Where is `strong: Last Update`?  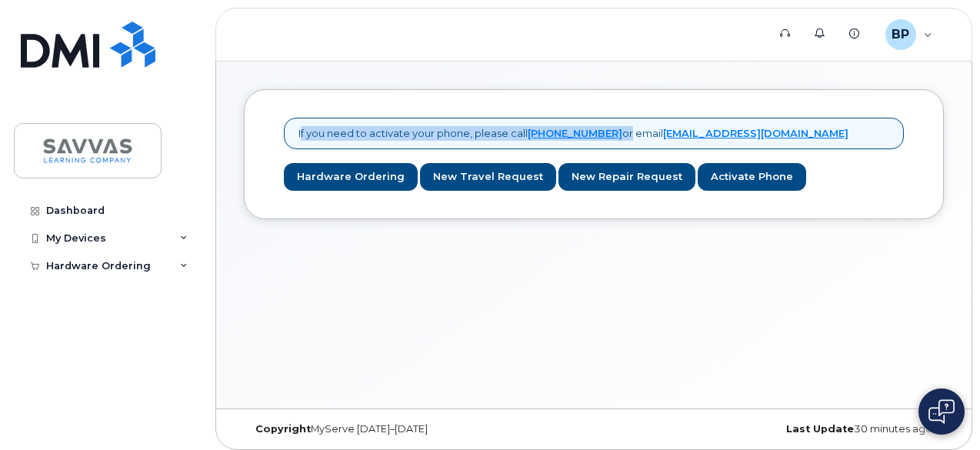 strong: Last Update is located at coordinates (820, 429).